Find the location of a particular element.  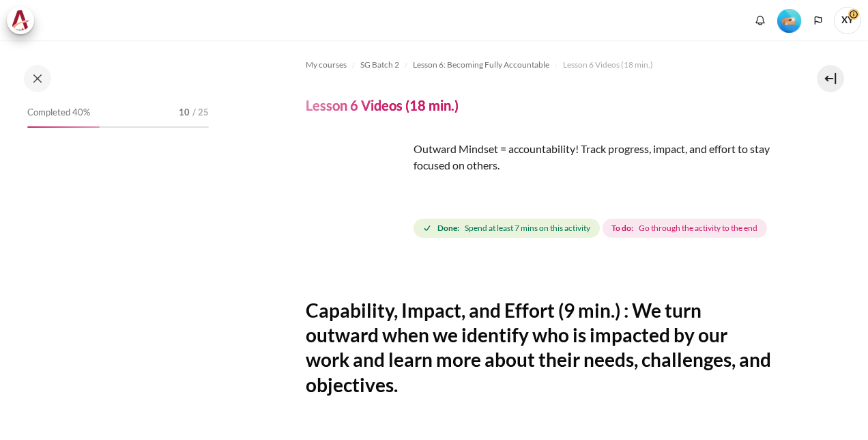

img: Level #2 is located at coordinates (789, 20).